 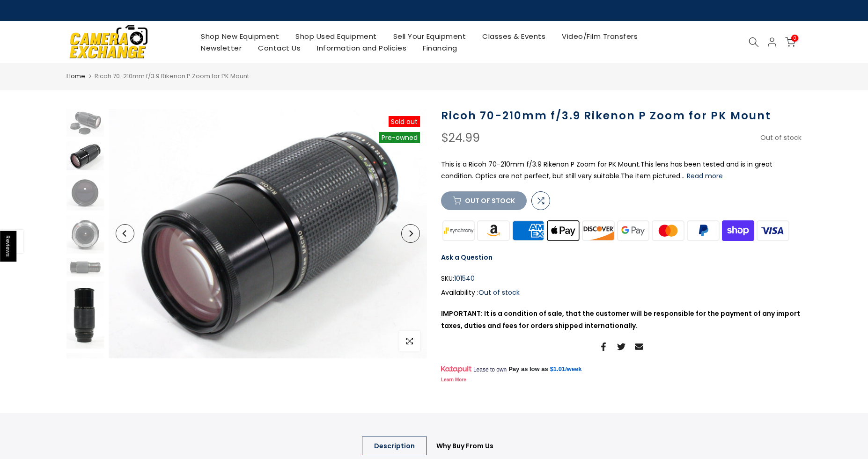 What do you see at coordinates (465, 278) in the screenshot?
I see `span: 101540` at bounding box center [465, 278].